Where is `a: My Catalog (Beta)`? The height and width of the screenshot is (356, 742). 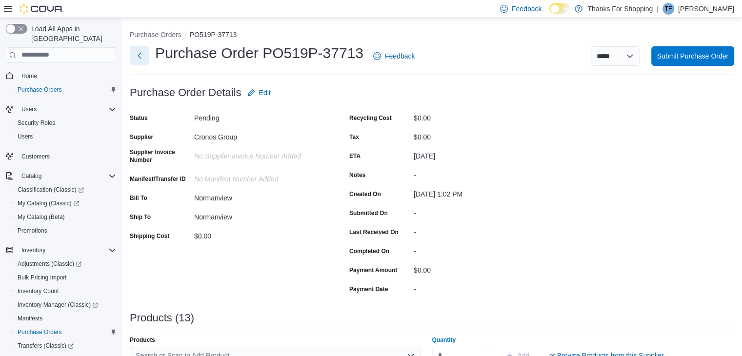 a: My Catalog (Beta) is located at coordinates (41, 217).